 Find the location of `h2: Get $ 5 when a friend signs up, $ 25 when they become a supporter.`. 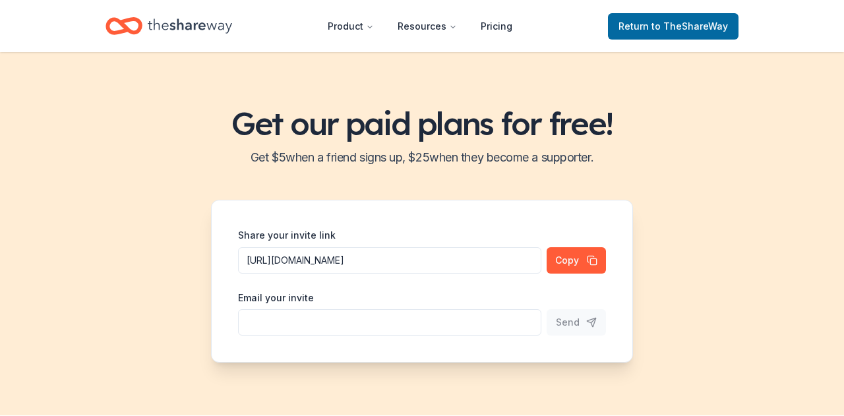

h2: Get $ 5 when a friend signs up, $ 25 when they become a supporter. is located at coordinates (422, 158).